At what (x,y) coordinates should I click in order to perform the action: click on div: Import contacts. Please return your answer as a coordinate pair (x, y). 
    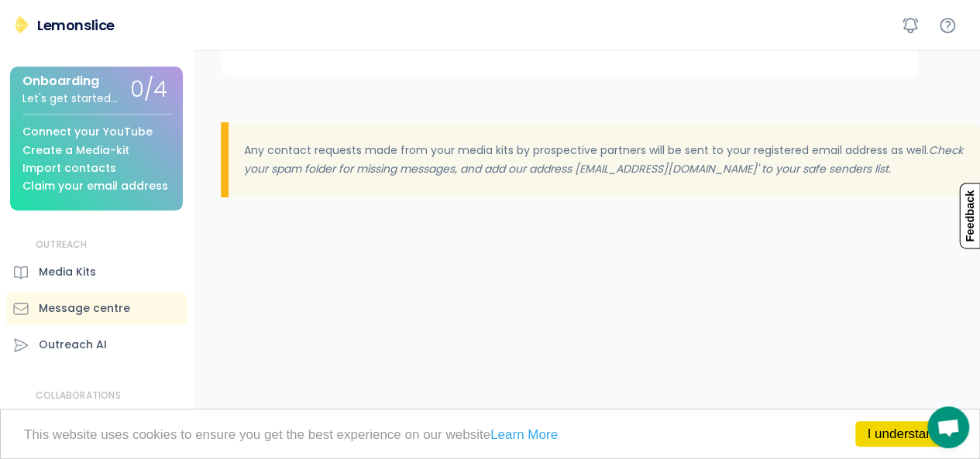
    Looking at the image, I should click on (69, 168).